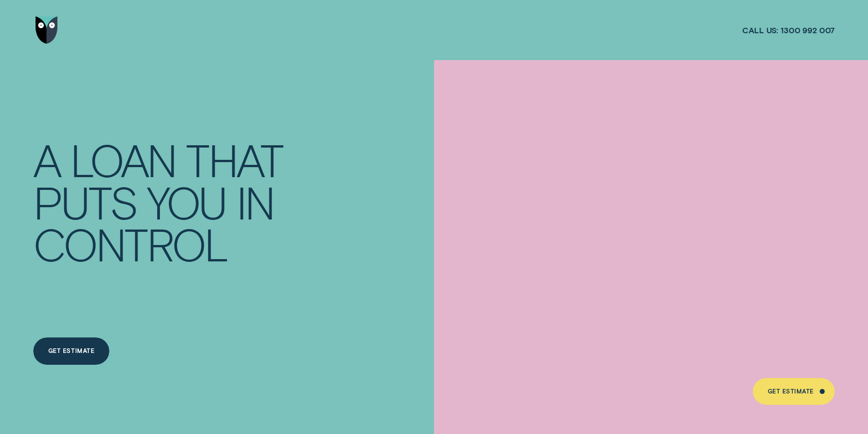 This screenshot has height=434, width=868. I want to click on div: A LOAN THAT PUTS YOU IN CONTROL, so click(164, 201).